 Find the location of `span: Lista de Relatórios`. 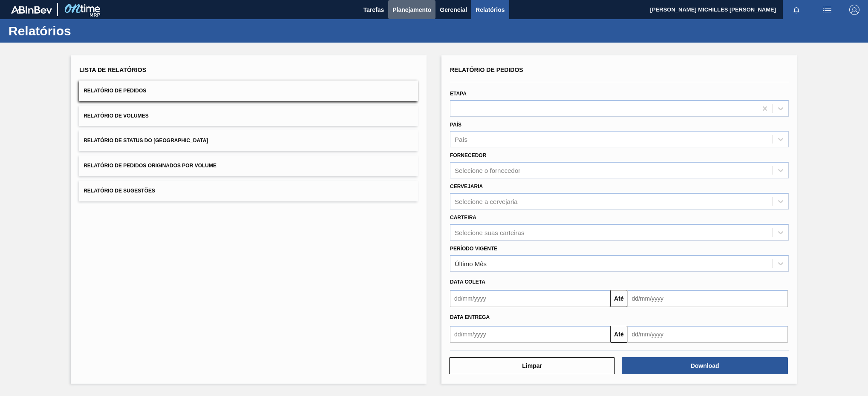

span: Lista de Relatórios is located at coordinates (112, 70).